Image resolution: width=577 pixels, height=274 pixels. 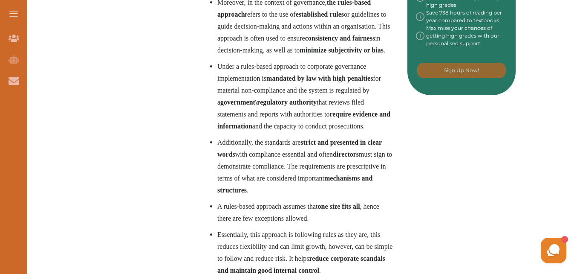 I want to click on span: Under a rules-based approach to corporate governance implementation is for material non-complianc..., so click(x=304, y=96).